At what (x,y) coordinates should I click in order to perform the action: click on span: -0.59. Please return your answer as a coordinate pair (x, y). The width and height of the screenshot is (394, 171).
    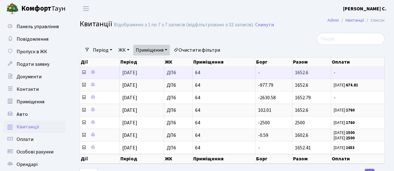
    Looking at the image, I should click on (263, 135).